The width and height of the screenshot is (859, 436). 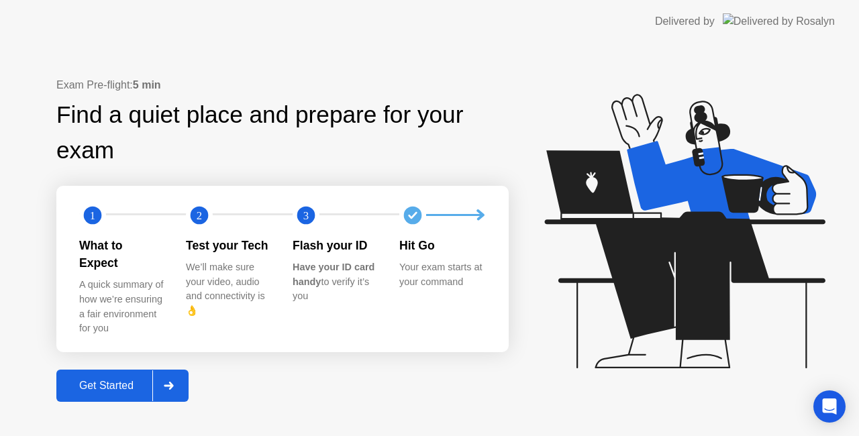 What do you see at coordinates (228, 289) in the screenshot?
I see `div: We’ll make sure your video, audio and connectivity is 👌` at bounding box center [228, 289].